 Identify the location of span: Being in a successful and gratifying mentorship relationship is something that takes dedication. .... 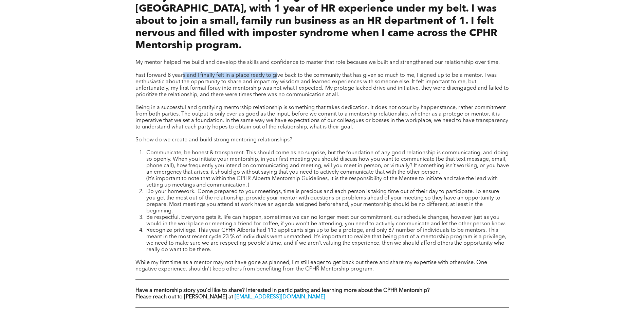
(322, 117).